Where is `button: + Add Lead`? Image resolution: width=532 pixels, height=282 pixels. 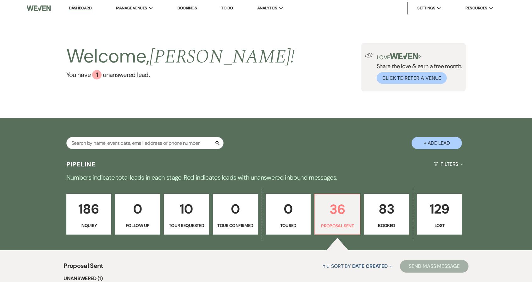
button: + Add Lead is located at coordinates (437, 143).